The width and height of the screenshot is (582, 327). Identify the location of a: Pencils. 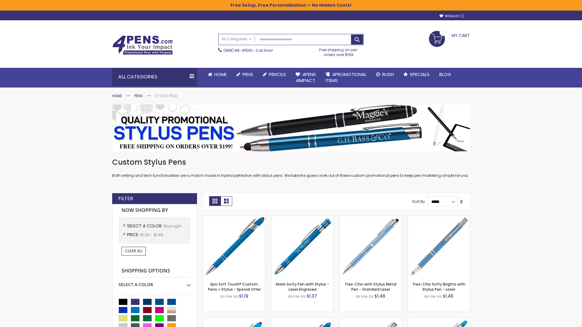
(274, 75).